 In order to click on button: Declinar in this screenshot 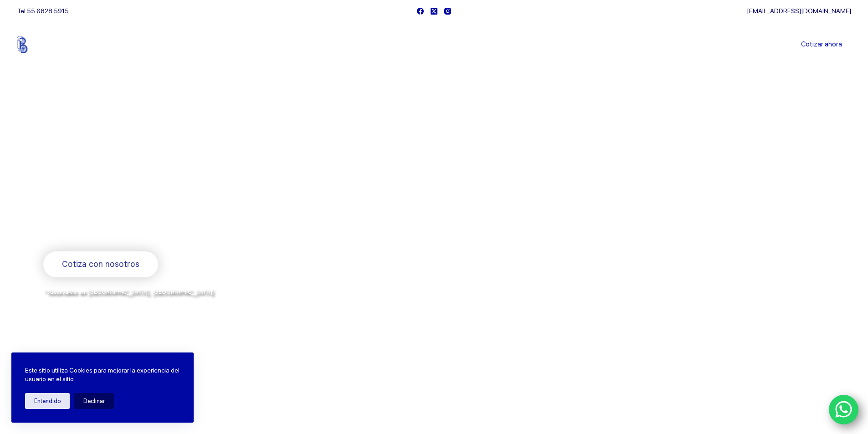, I will do `click(94, 401)`.